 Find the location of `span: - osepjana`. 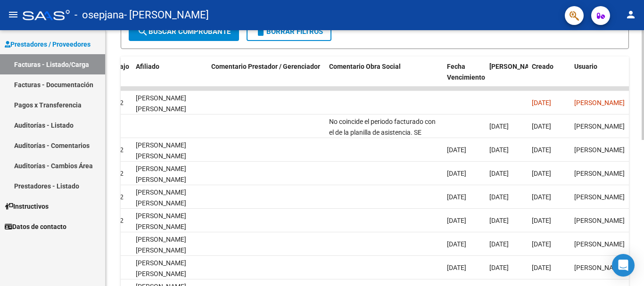

span: - osepjana is located at coordinates (99, 15).